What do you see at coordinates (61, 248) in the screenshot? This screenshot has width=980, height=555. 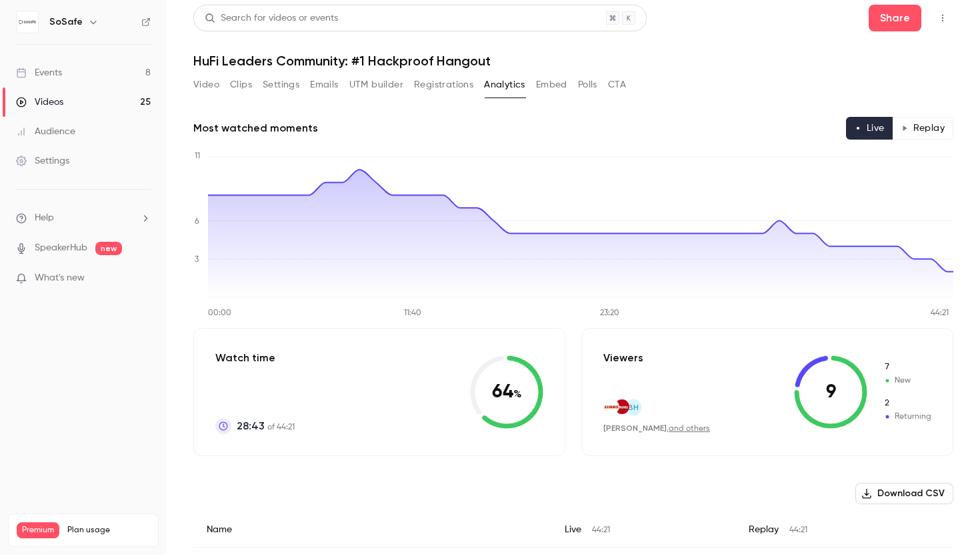 I see `a: SpeakerHub` at bounding box center [61, 248].